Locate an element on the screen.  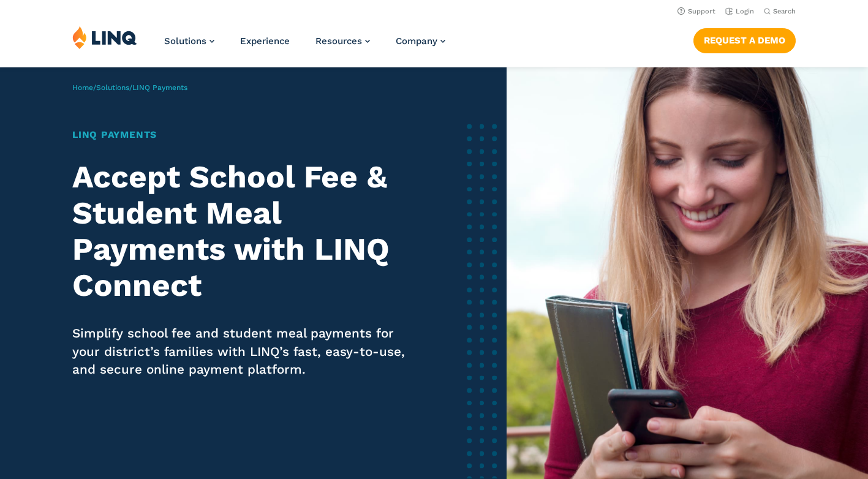
a: Home is located at coordinates (83, 88).